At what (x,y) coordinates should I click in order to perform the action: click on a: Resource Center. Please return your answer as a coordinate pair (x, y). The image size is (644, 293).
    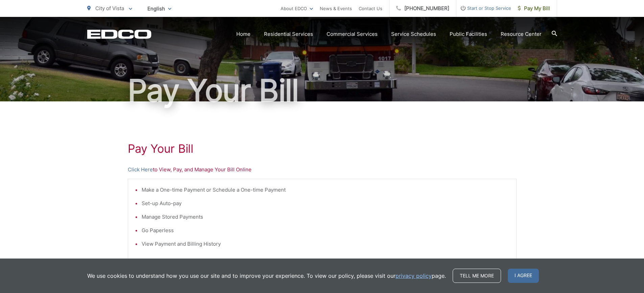
    Looking at the image, I should click on (521, 34).